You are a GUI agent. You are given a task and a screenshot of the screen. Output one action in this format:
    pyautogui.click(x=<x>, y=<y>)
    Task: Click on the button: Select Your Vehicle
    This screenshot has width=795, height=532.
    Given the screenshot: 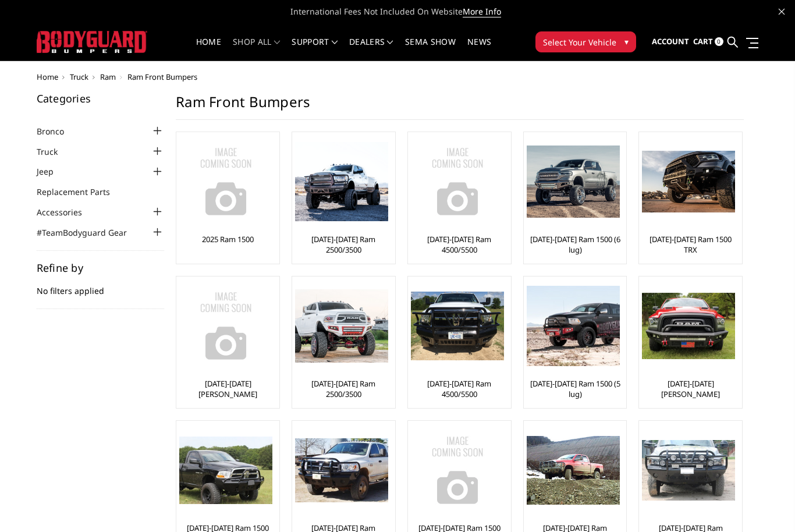 What is the action you would take?
    pyautogui.click(x=585, y=42)
    